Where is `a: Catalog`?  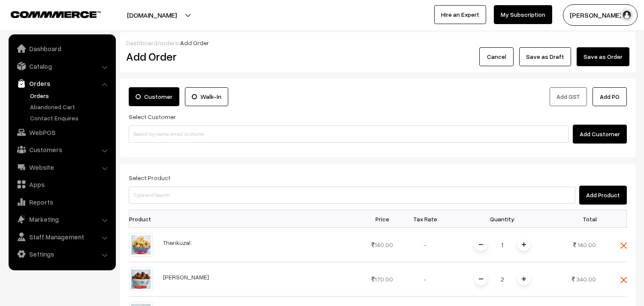
a: Catalog is located at coordinates (62, 66).